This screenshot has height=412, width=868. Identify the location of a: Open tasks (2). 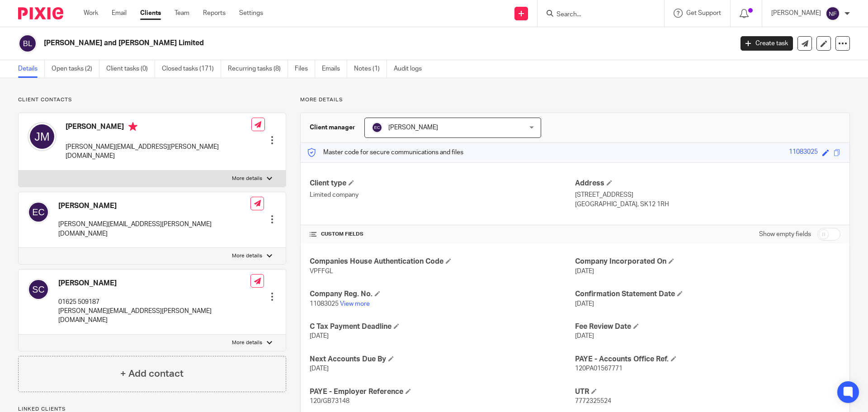
(76, 69).